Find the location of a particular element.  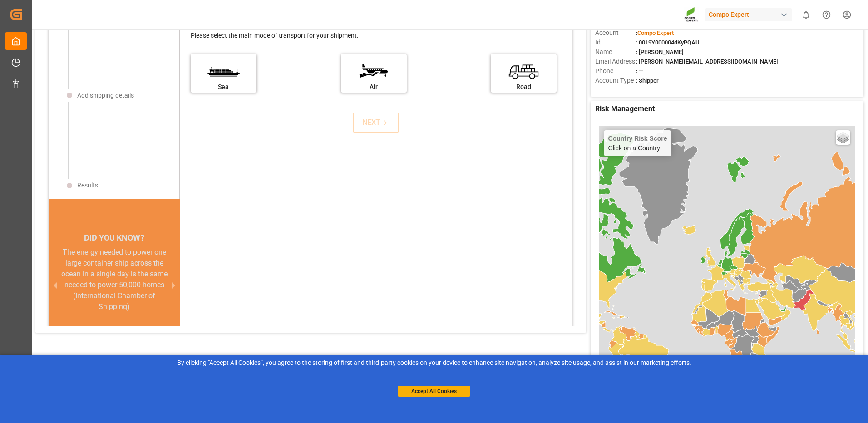

div: Add shipping details is located at coordinates (106, 95).